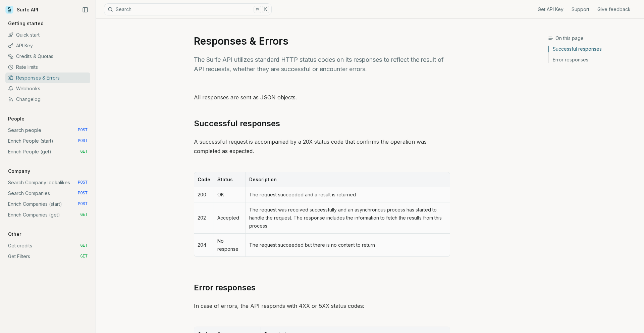 This screenshot has width=644, height=333. What do you see at coordinates (47, 78) in the screenshot?
I see `a: Responses & Errors` at bounding box center [47, 78].